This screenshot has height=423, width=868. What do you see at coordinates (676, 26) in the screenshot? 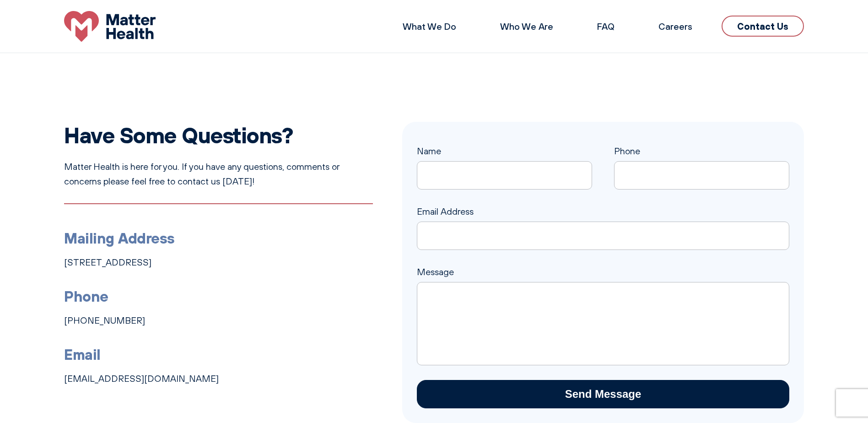
I see `a: Careers` at bounding box center [676, 26].